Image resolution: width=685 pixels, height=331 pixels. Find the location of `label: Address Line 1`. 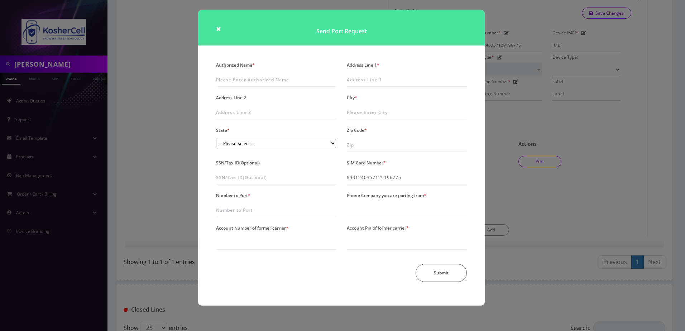

label: Address Line 1 is located at coordinates (363, 65).